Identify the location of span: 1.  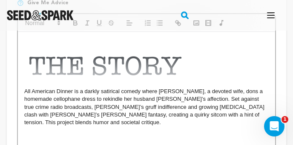
(285, 120).